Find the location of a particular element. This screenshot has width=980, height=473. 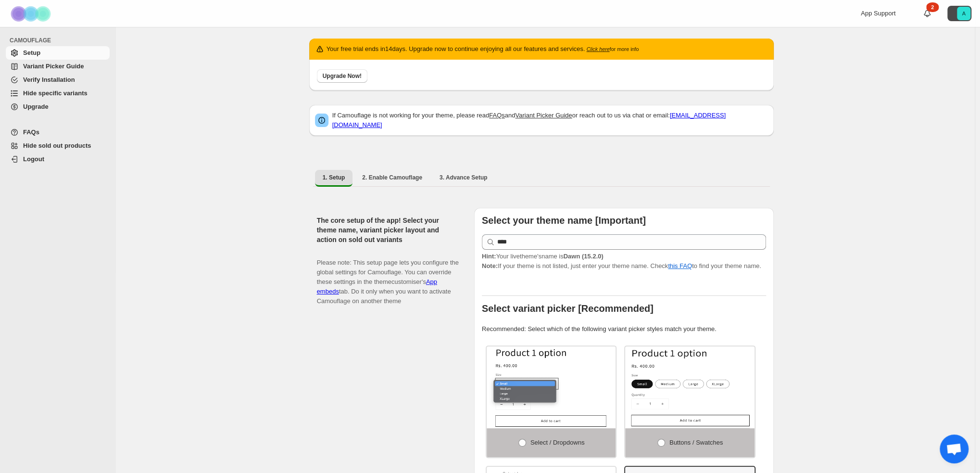

img: Camouflage is located at coordinates (32, 13).